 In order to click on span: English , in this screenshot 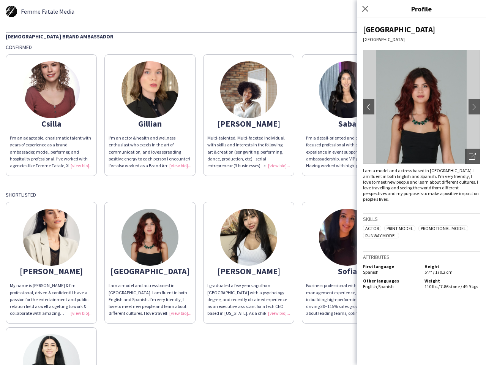, I will do `click(371, 286)`.